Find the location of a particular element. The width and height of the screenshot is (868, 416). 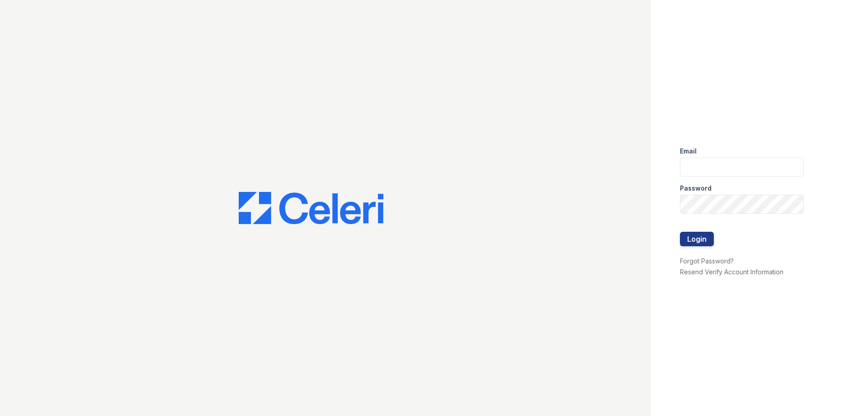

label: Email is located at coordinates (688, 151).